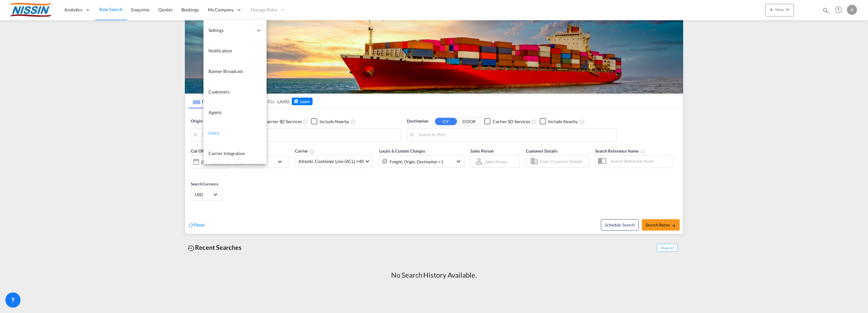  What do you see at coordinates (674, 225) in the screenshot?
I see `md-icon: icon-arrow-right` at bounding box center [674, 225].